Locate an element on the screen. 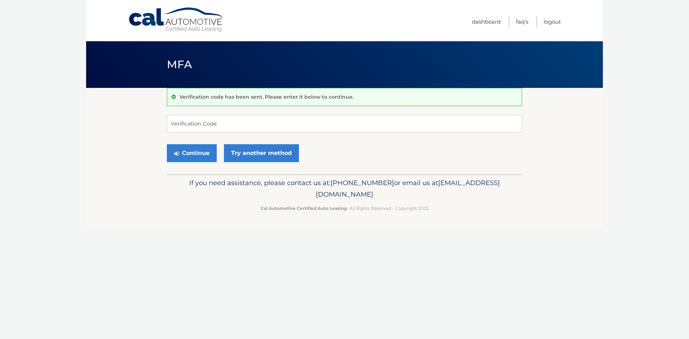 The height and width of the screenshot is (339, 689). a: Dashboard is located at coordinates (486, 22).